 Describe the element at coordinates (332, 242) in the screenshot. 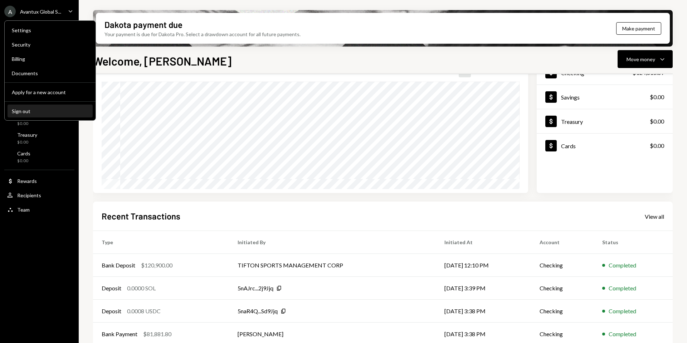

I see `th: Initiated By` at that location.